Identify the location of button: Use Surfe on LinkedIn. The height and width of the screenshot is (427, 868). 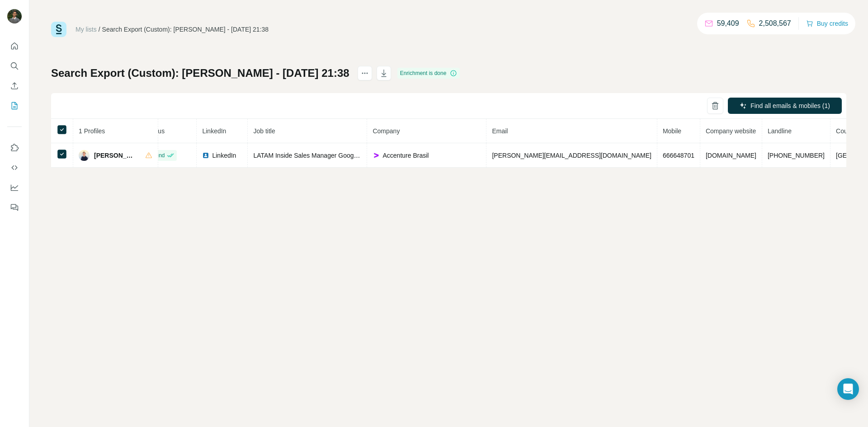
(15, 148).